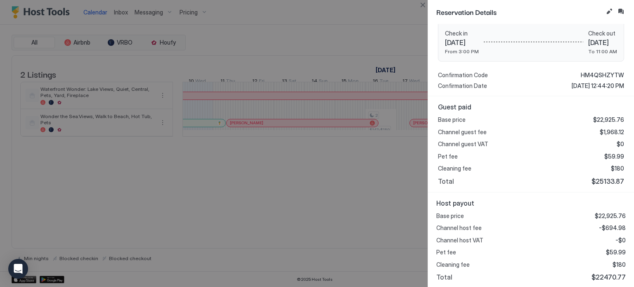  What do you see at coordinates (612, 228) in the screenshot?
I see `span: -$694.98` at bounding box center [612, 228].